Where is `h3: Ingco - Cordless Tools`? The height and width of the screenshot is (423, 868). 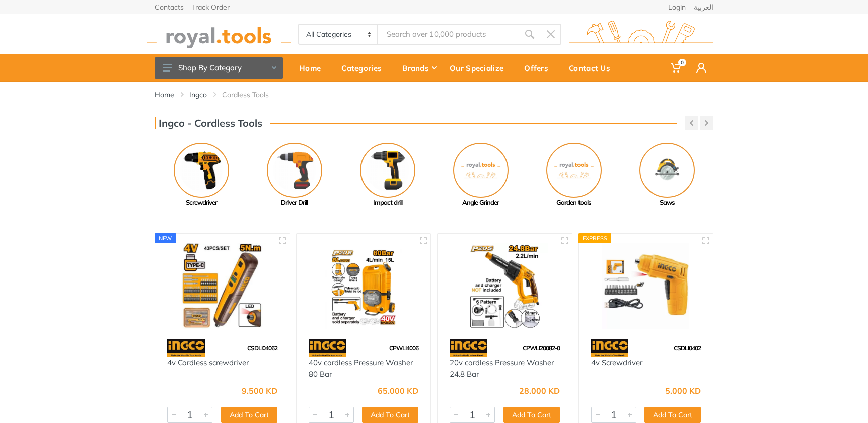
h3: Ingco - Cordless Tools is located at coordinates (209, 124).